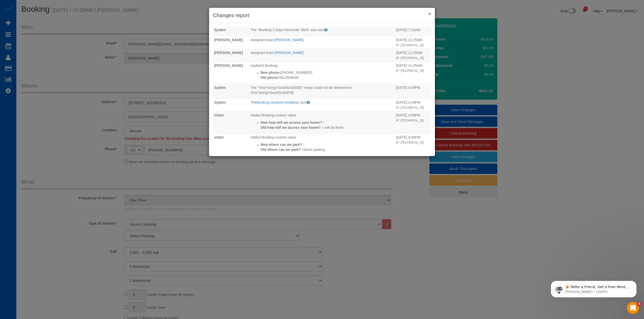  I want to click on div: message notification from Ellie, 3d ago. 🎉 Refer a Friend, Get a Free Month! 🎉 Love Automaid? Sha..., so click(51, 19).